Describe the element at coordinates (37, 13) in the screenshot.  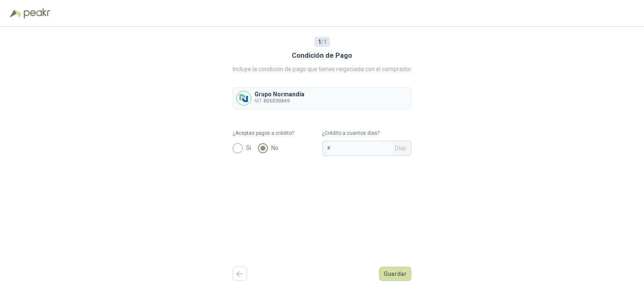
I see `img: Peakr` at that location.